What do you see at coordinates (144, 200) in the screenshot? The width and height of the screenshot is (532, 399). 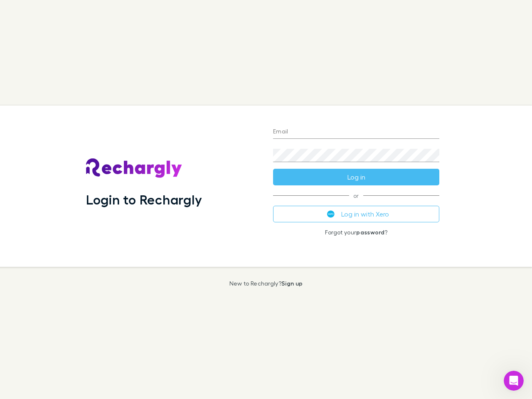 I see `h1: Login to Rechargly` at bounding box center [144, 200].